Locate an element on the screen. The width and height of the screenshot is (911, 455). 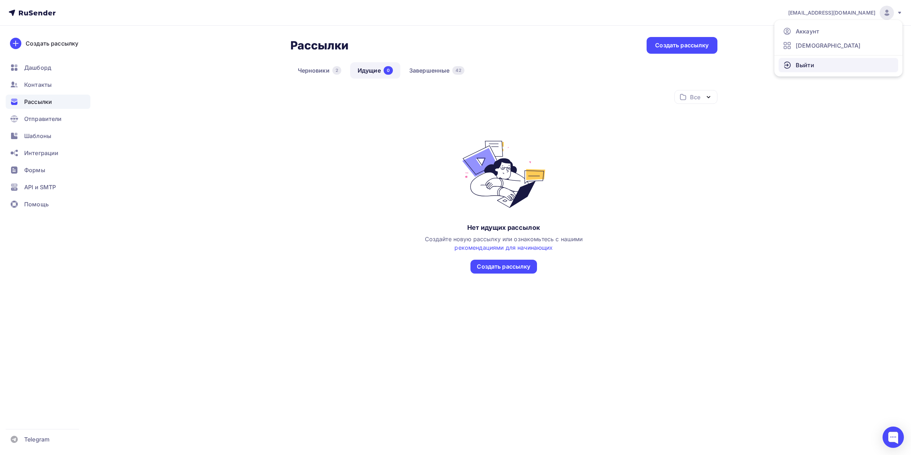
div: 0 is located at coordinates (388, 70).